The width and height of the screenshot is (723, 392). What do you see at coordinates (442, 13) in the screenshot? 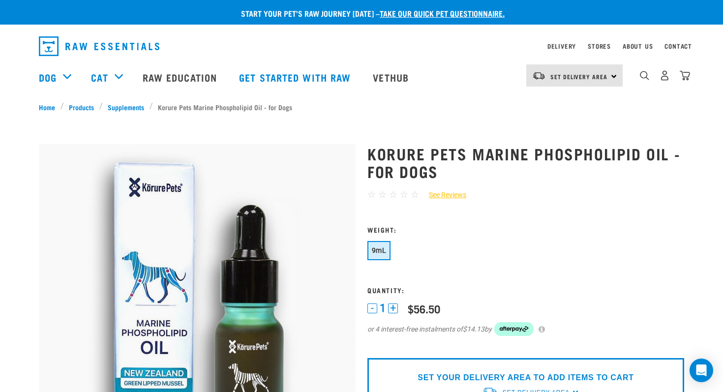
I see `a: take our quick pet questionnaire.` at bounding box center [442, 13].